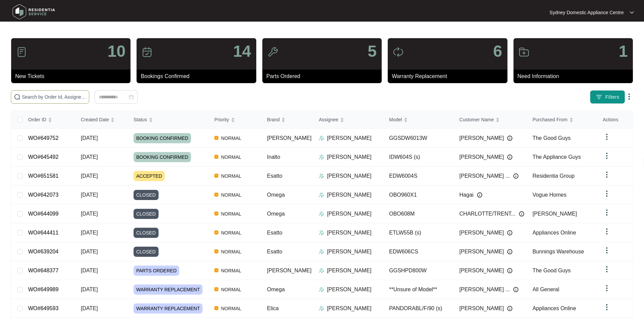 The height and width of the screenshot is (322, 644). What do you see at coordinates (419, 214) in the screenshot?
I see `td: OBO608M` at bounding box center [419, 214].